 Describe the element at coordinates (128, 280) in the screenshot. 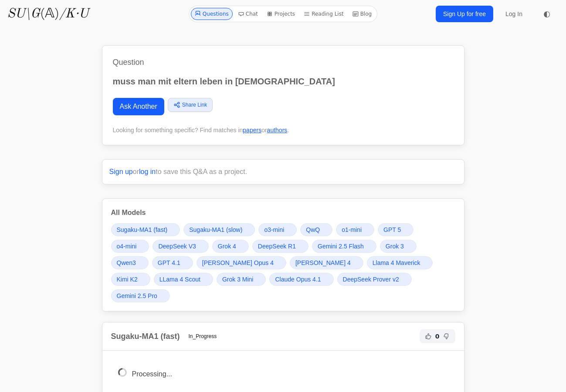

I see `span: Kimi K2` at that location.